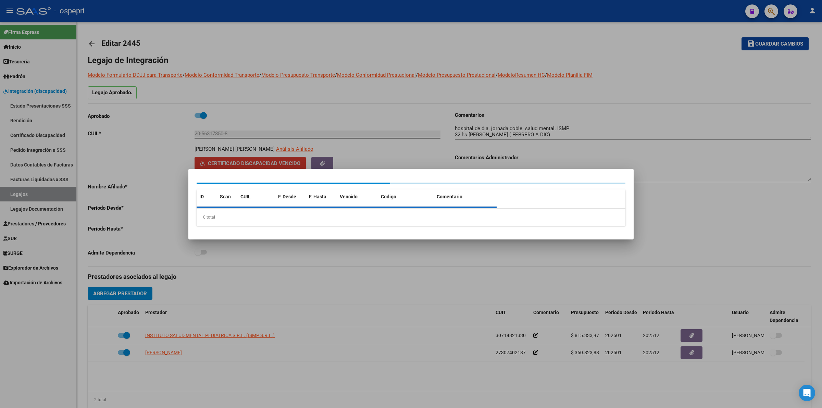  What do you see at coordinates (207, 197) in the screenshot?
I see `datatable-header-cell: ID` at bounding box center [207, 197].